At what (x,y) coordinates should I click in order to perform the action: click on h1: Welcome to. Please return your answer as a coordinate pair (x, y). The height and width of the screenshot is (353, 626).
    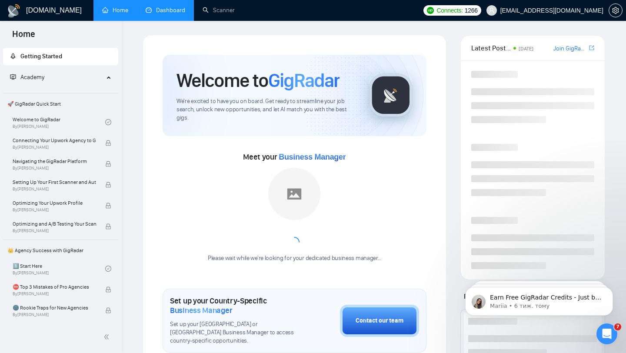
    Looking at the image, I should click on (258, 80).